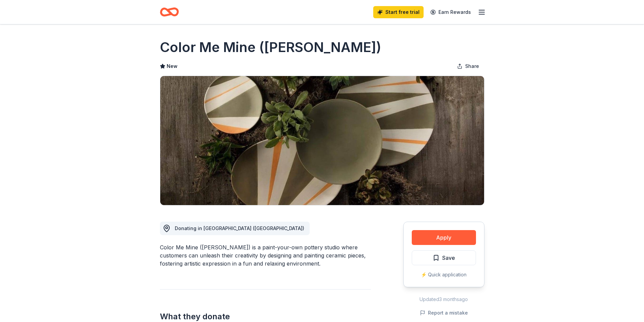 The height and width of the screenshot is (322, 644). I want to click on button: Share, so click(468, 66).